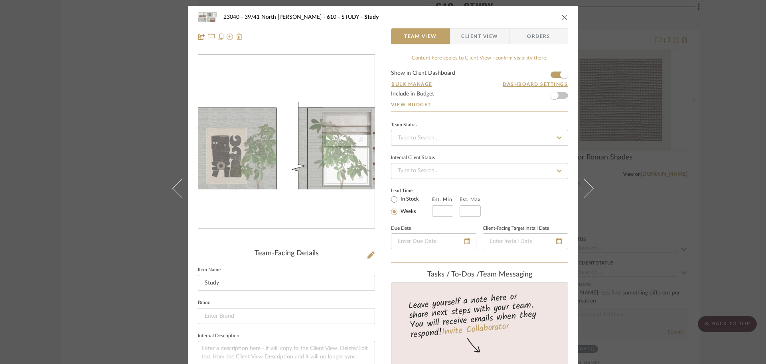 The width and height of the screenshot is (766, 364). What do you see at coordinates (470, 199) in the screenshot?
I see `label: Est. Max` at bounding box center [470, 199].